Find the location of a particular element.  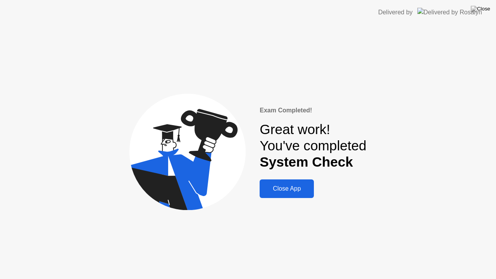

button: Close App is located at coordinates (287, 189).